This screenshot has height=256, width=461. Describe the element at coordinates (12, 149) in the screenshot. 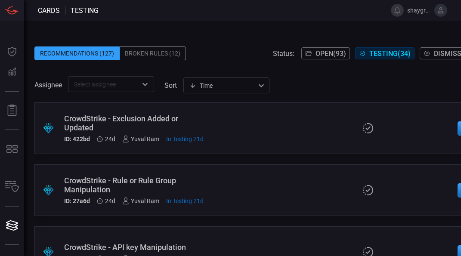

I see `button: MITRE - Detection Posture` at that location.